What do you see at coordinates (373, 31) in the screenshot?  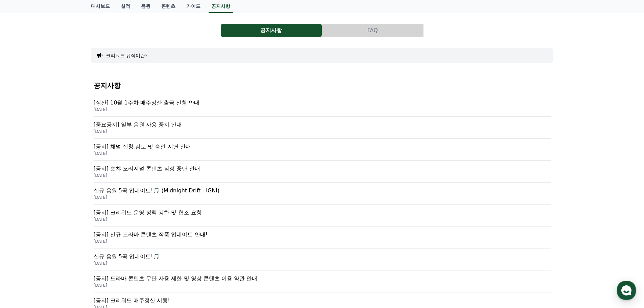 I see `button: FAQ` at bounding box center [373, 31].